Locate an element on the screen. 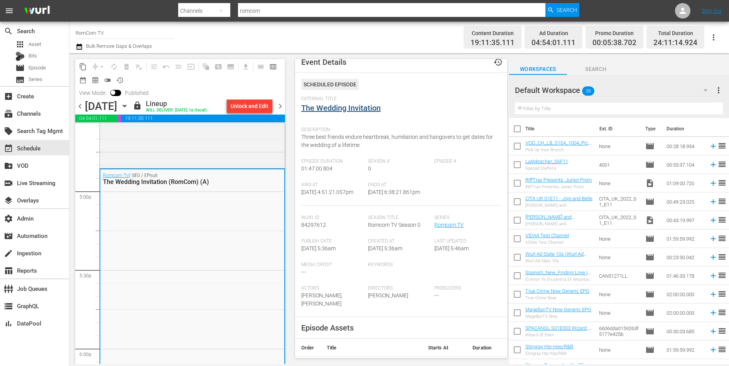 Image resolution: width=729 pixels, height=366 pixels. span: Week Calendar View is located at coordinates (273, 67).